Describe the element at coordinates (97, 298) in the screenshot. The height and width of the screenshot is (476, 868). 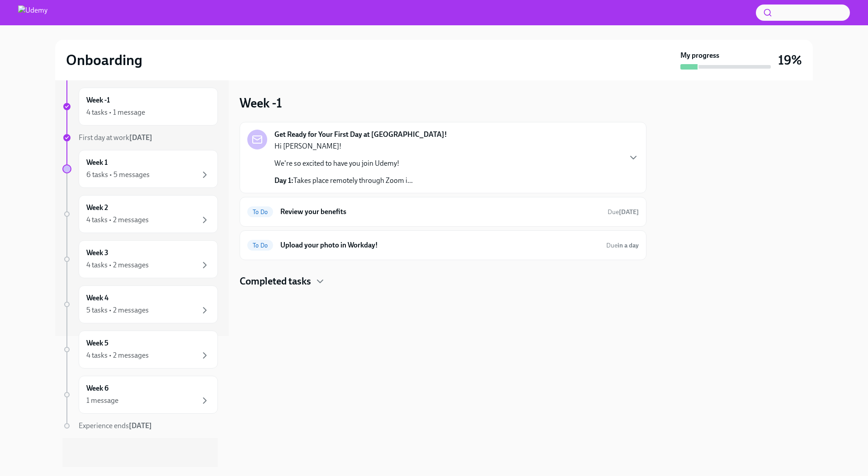
I see `h6: Week 4` at that location.